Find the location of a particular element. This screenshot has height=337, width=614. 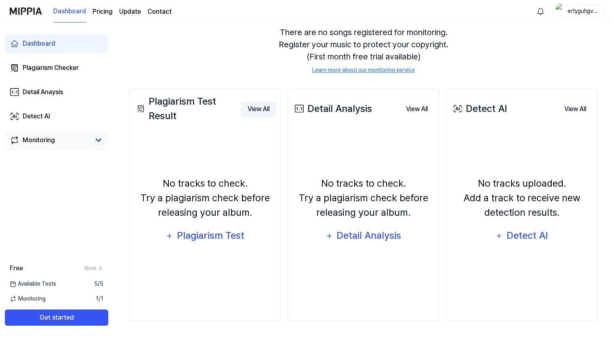

div: Plagiarism Checker is located at coordinates (51, 68).